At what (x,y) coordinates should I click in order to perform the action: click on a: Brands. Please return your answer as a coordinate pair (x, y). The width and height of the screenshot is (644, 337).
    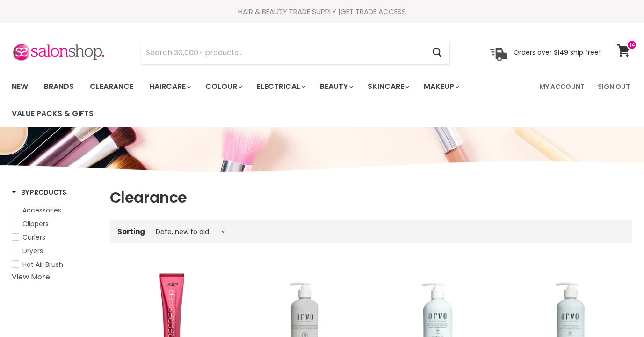
    Looking at the image, I should click on (59, 87).